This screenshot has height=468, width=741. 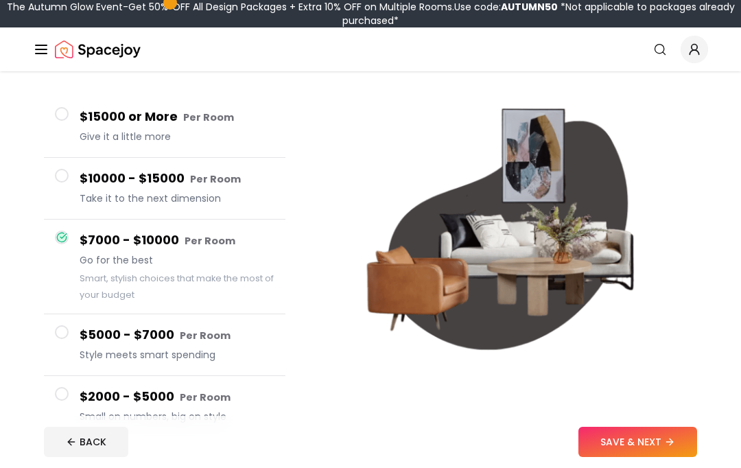 I want to click on span: Go for the best, so click(x=177, y=260).